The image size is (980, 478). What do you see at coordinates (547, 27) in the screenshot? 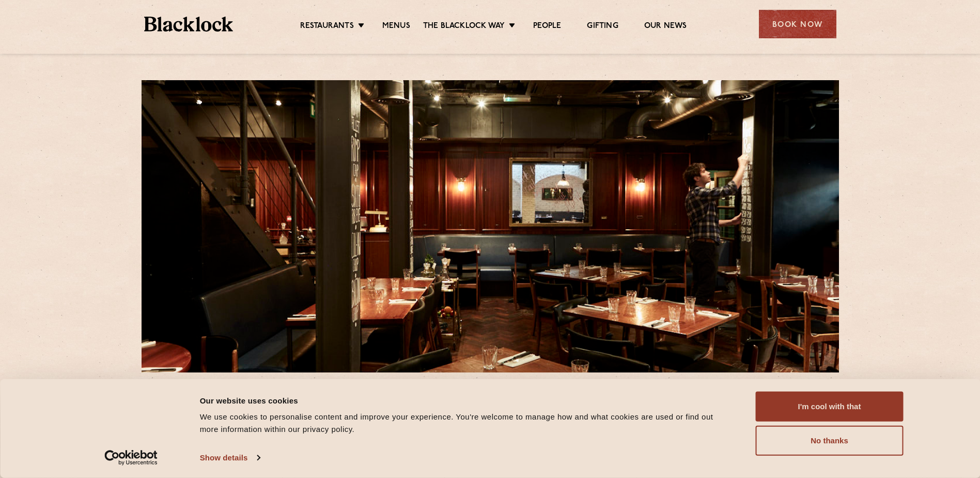
I see `a: People` at bounding box center [547, 27].